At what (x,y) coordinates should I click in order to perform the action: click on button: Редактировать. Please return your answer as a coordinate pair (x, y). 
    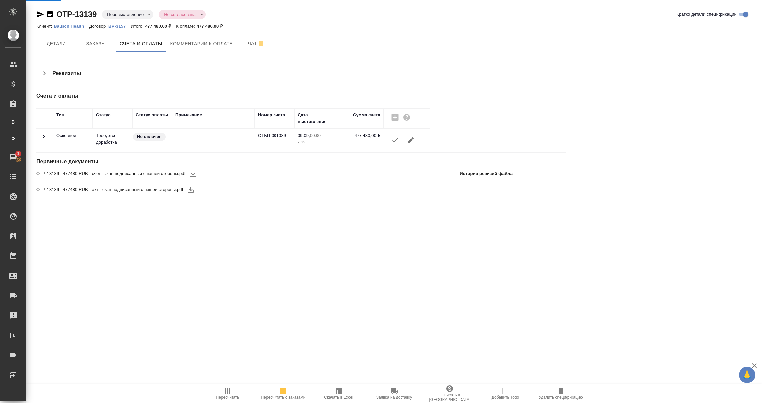
    Looking at the image, I should click on (411, 140).